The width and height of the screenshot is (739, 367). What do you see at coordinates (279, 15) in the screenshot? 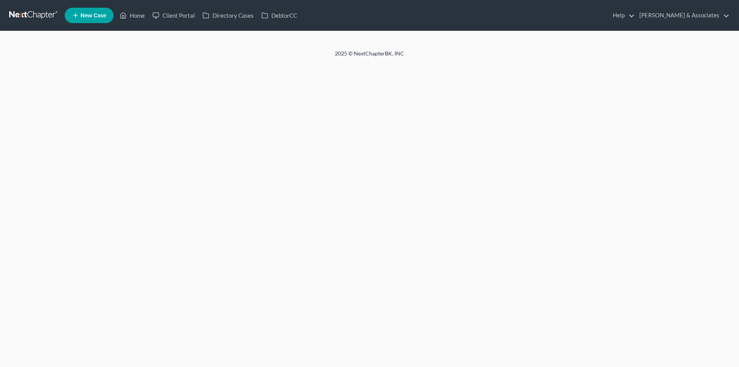
I see `a: DebtorCC` at bounding box center [279, 15].